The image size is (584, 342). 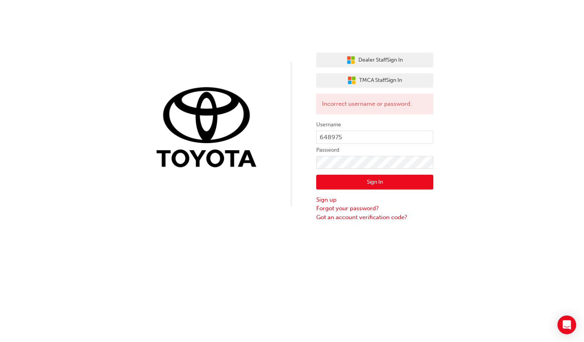 What do you see at coordinates (375, 60) in the screenshot?
I see `button: Dealer StaffSign In` at bounding box center [375, 60].